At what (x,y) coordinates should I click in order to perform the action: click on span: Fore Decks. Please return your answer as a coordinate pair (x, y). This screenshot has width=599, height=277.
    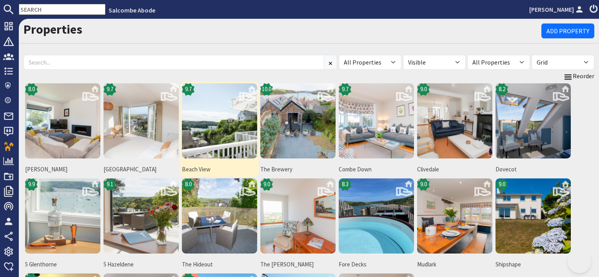
    Looking at the image, I should click on (376, 265).